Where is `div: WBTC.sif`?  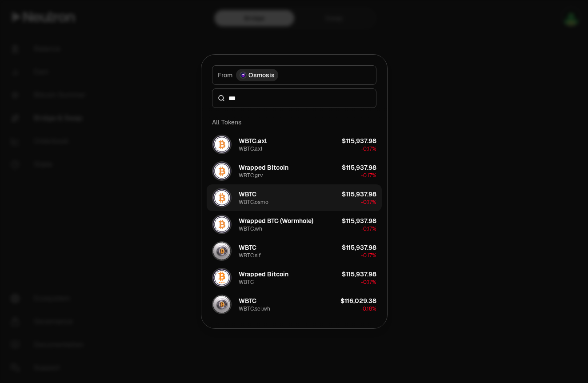 div: WBTC.sif is located at coordinates (250, 256).